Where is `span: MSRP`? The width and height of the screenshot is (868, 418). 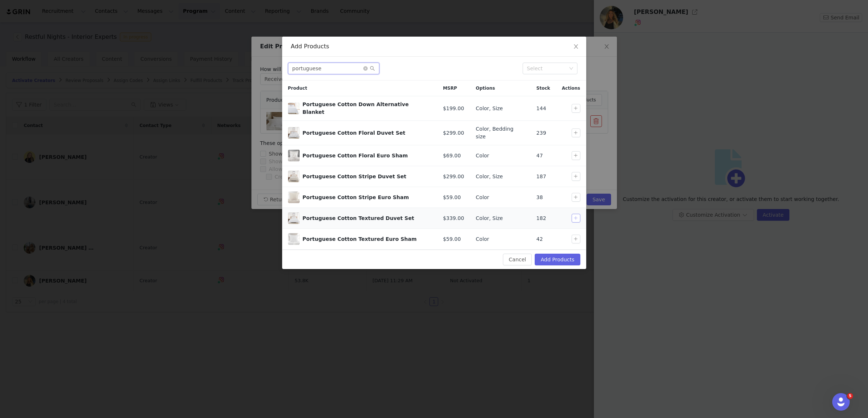 span: MSRP is located at coordinates (450, 88).